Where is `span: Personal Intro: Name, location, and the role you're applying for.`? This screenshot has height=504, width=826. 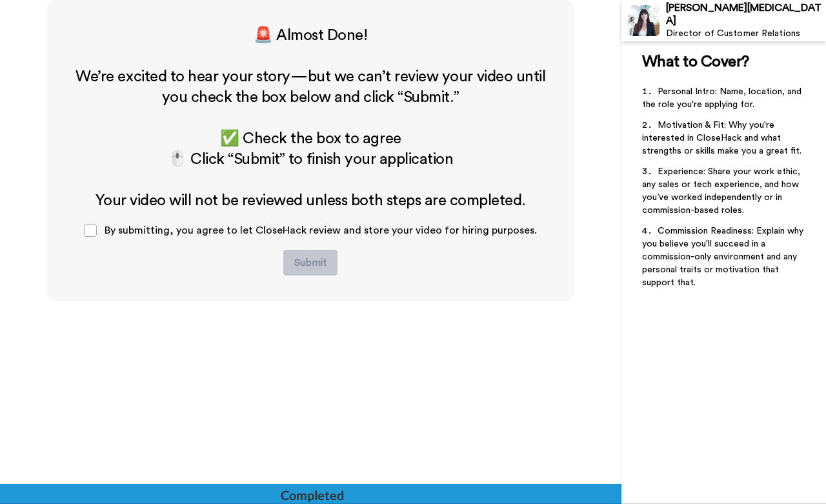
span: Personal Intro: Name, location, and the role you're applying for. is located at coordinates (723, 98).